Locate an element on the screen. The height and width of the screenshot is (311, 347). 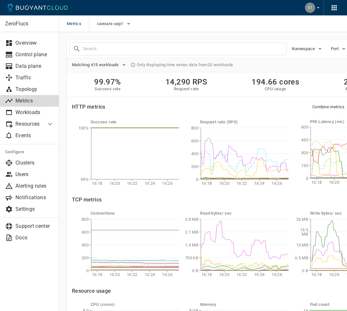
input: Search is located at coordinates (185, 49).